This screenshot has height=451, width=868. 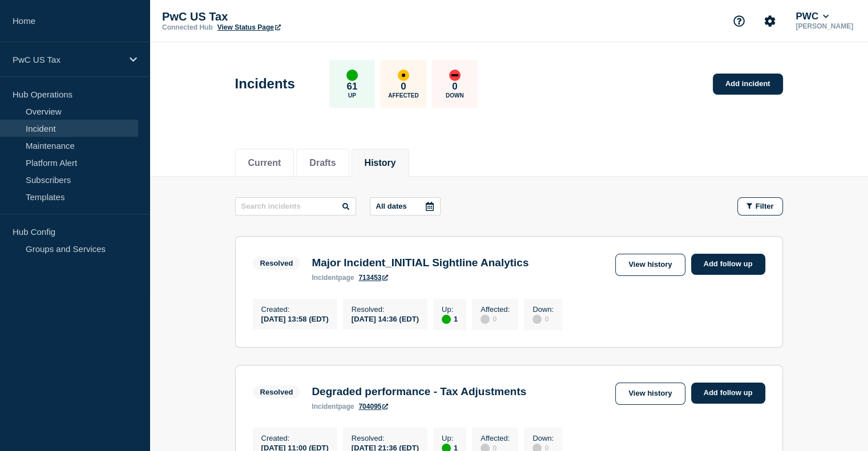 What do you see at coordinates (265, 163) in the screenshot?
I see `button: Current` at bounding box center [265, 163].